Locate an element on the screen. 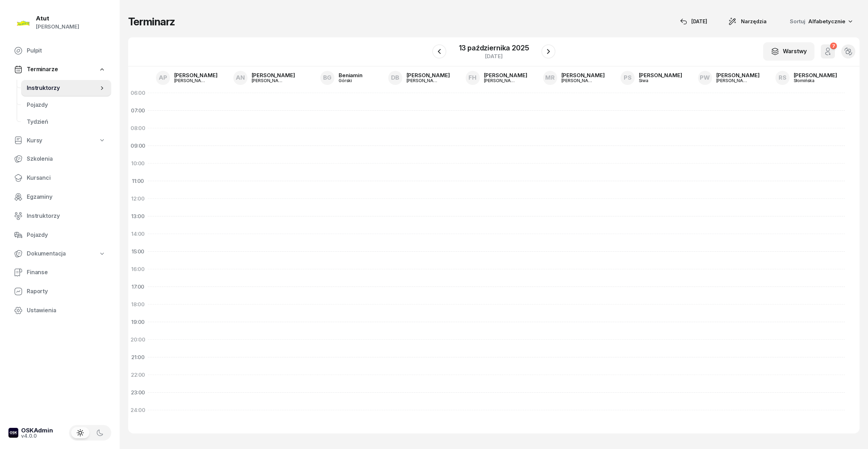 This screenshot has height=449, width=868. div: 13:00 is located at coordinates (138, 216).